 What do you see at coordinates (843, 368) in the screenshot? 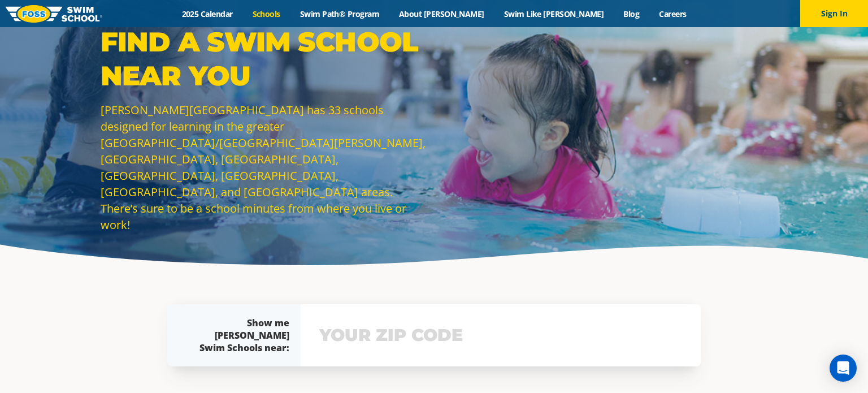
I see `div: Open Intercom Messenger` at bounding box center [843, 368].